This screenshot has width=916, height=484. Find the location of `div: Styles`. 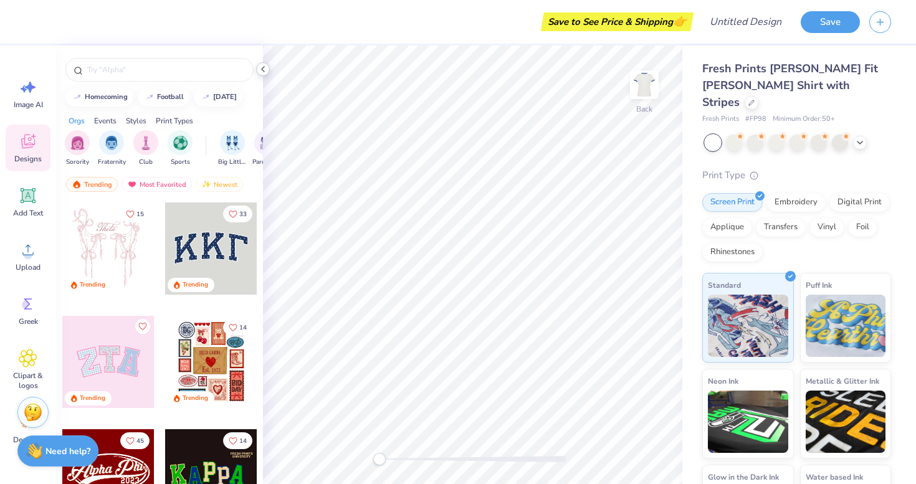

div: Styles is located at coordinates (136, 121).